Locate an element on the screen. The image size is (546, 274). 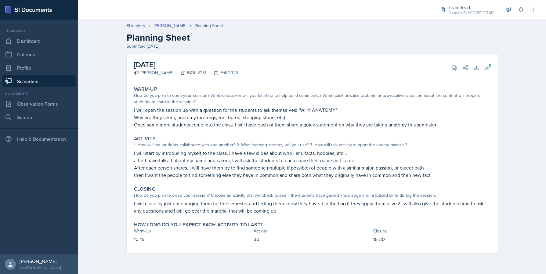
label: Activity is located at coordinates (145, 139).